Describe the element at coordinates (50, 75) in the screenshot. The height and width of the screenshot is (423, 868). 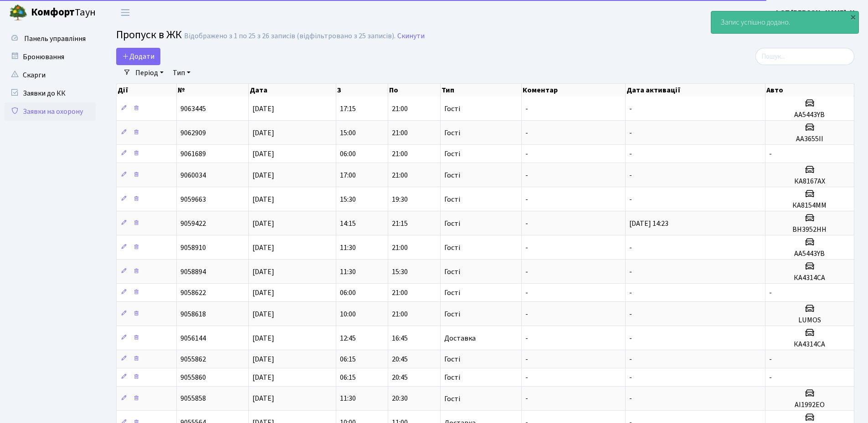
I see `a: Скарги` at that location.